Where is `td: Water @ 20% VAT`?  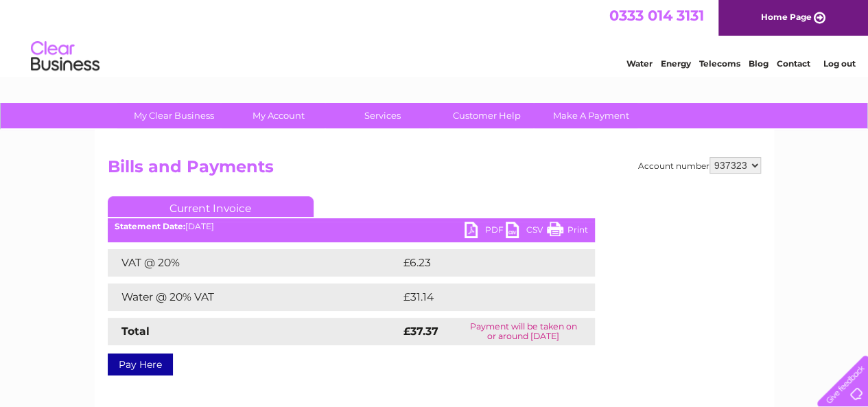
td: Water @ 20% VAT is located at coordinates (254, 297).